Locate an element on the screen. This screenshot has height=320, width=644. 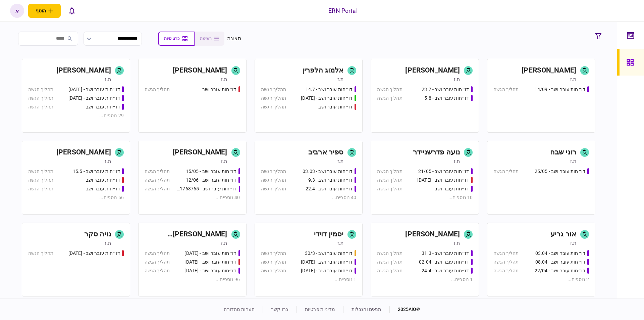
a: יסמין דוידית.זדו״חות עובר ושב - 30/3תהליך הגשהדו״חות עובר ושב - 31.08.25תהליך הגשהדו״חות עובר ושב... is located at coordinates (308, 259).